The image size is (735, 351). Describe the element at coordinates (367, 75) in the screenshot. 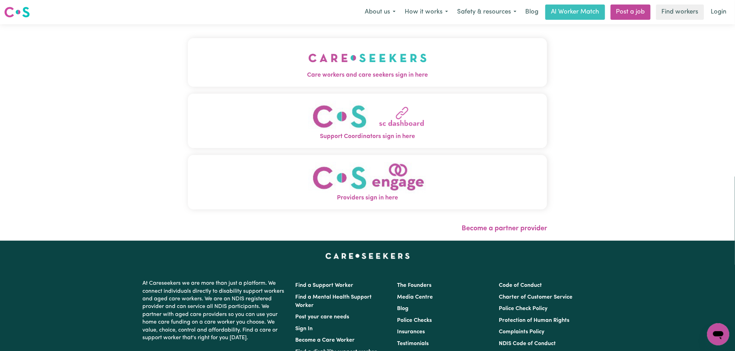

I see `span: Care workers and care seekers sign in here` at that location.